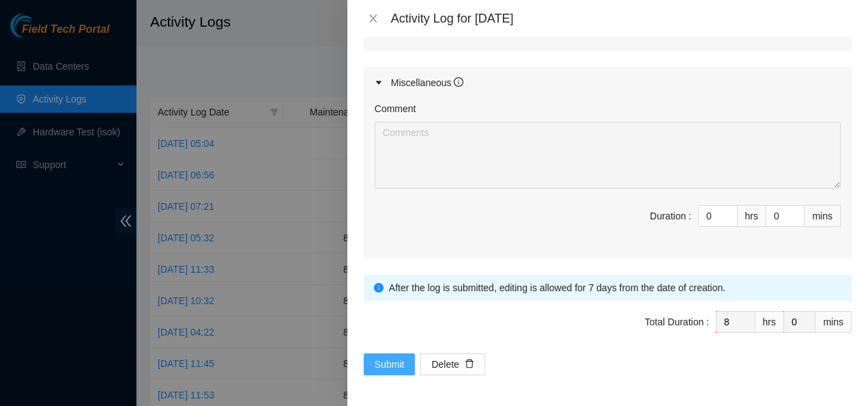  I want to click on div: Miscellaneous info-circle, so click(608, 82).